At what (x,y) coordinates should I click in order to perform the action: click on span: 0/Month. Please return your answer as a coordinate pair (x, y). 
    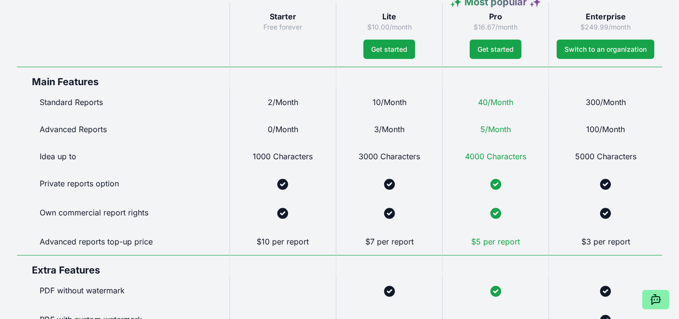
    Looking at the image, I should click on (283, 129).